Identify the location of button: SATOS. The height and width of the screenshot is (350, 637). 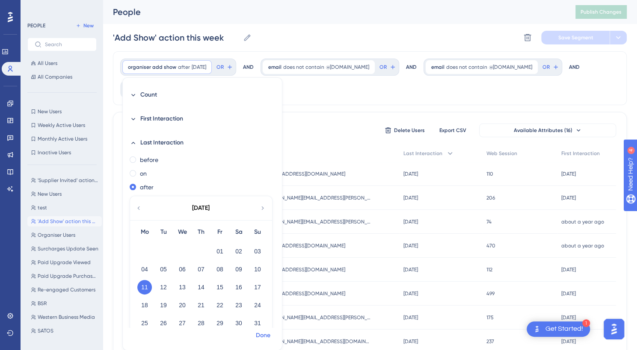
(65, 331).